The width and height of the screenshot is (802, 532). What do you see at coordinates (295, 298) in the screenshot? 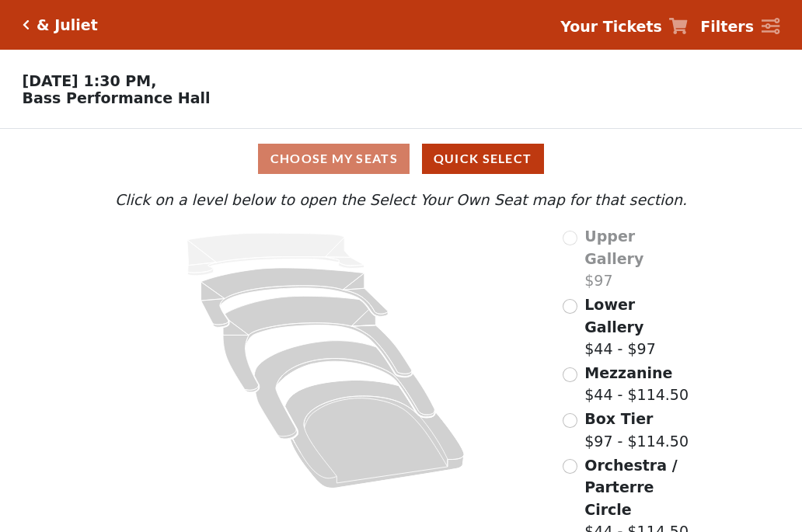
I see `path: Lower Gallery - Seats Available: 152` at bounding box center [295, 298].